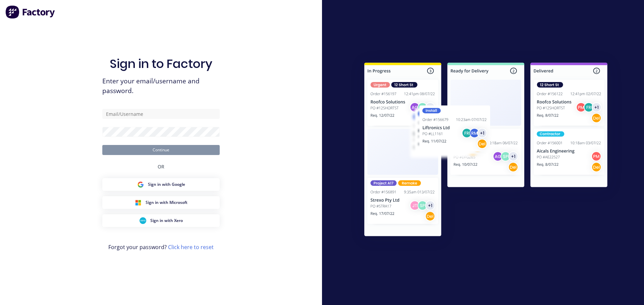 This screenshot has width=644, height=305. I want to click on h1: Sign in to Factory, so click(161, 64).